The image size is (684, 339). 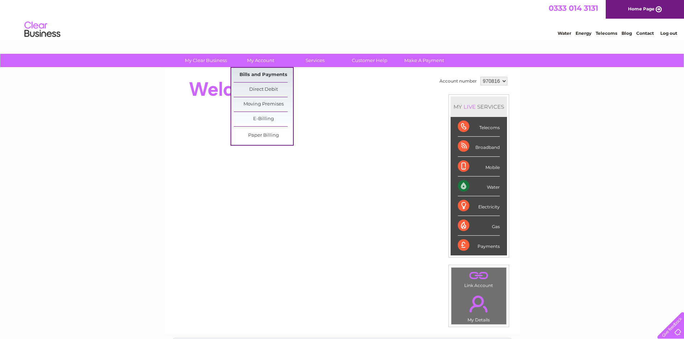 What do you see at coordinates (469, 107) in the screenshot?
I see `div: LIVE` at bounding box center [469, 107].